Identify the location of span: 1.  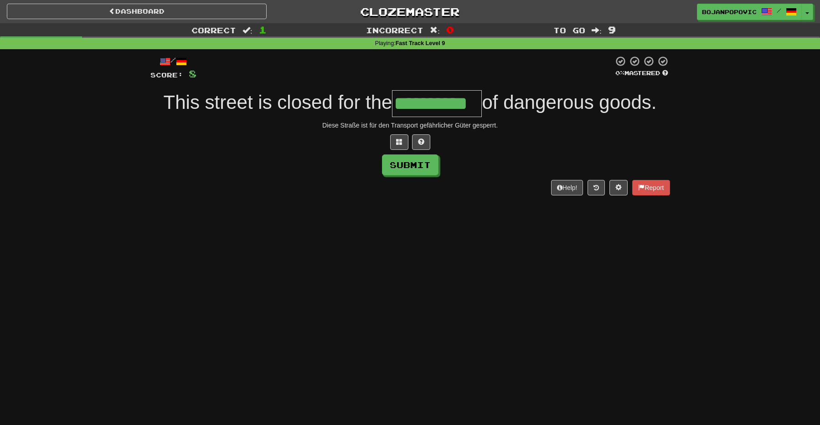
(263, 30).